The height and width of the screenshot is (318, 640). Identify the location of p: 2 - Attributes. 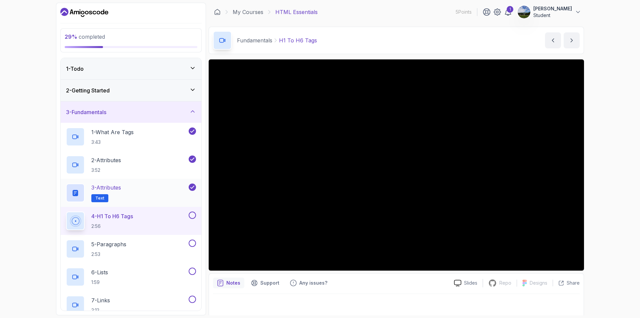
(106, 160).